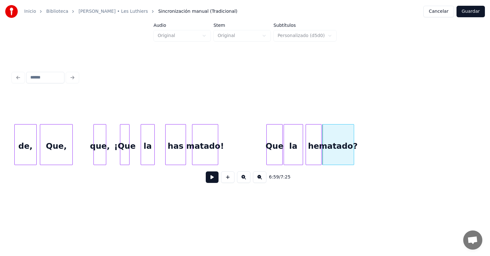 This screenshot has height=256, width=490. Describe the element at coordinates (30, 11) in the screenshot. I see `a: Inicio` at that location.